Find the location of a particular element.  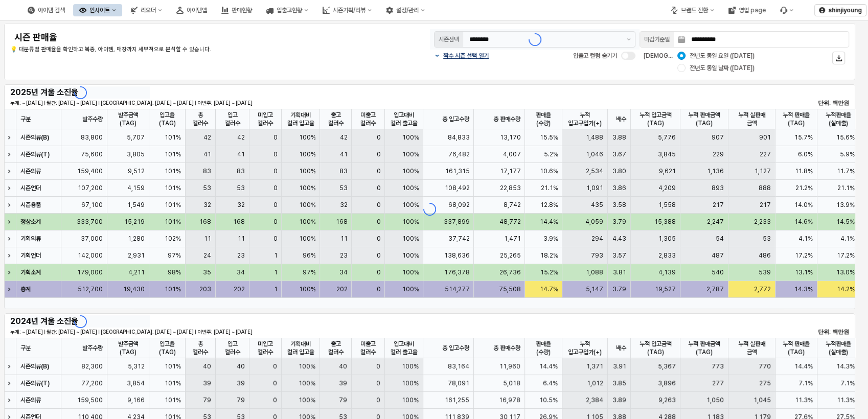

button: shinjiyoung is located at coordinates (841, 10).